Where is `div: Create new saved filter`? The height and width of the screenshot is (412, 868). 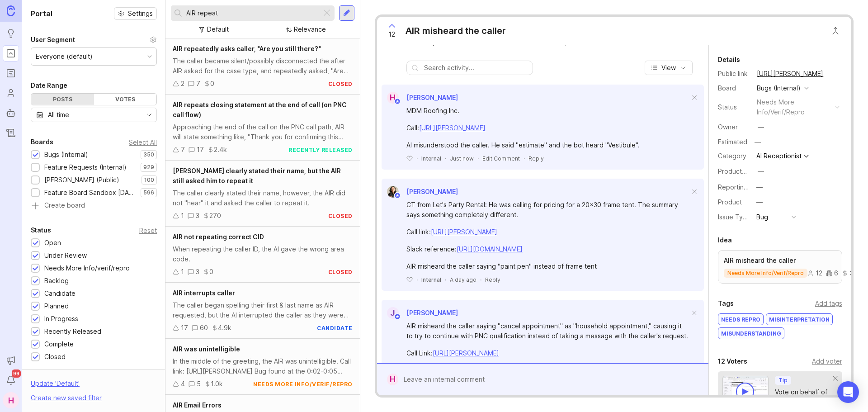 div: Create new saved filter is located at coordinates (66, 398).